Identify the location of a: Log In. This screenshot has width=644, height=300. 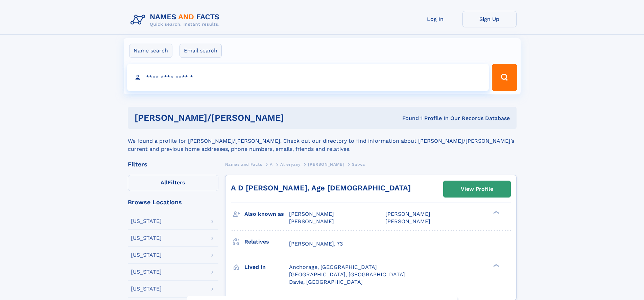
(436, 19).